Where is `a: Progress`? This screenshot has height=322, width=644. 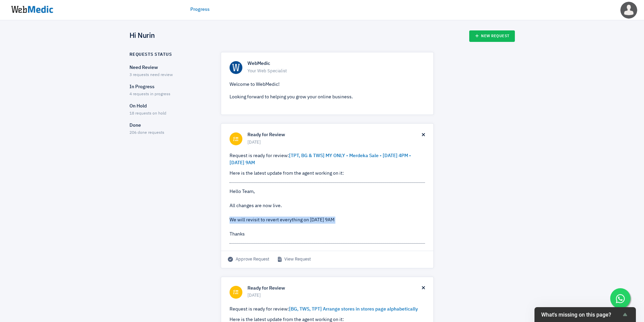 a: Progress is located at coordinates (200, 9).